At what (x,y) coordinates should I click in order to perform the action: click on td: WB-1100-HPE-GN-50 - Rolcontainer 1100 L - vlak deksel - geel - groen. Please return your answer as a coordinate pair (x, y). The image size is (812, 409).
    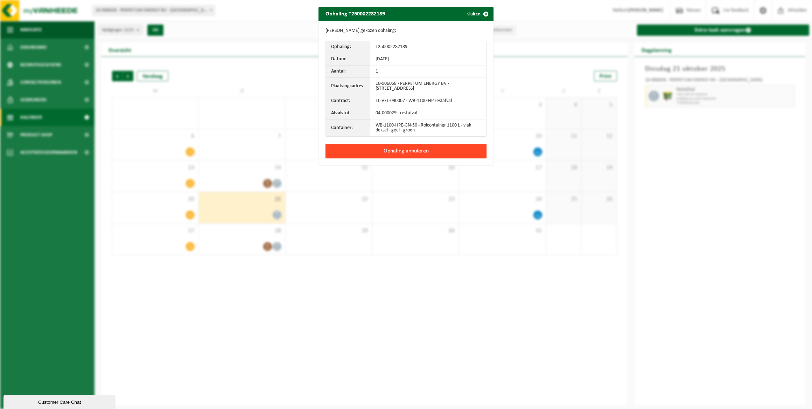
    Looking at the image, I should click on (428, 128).